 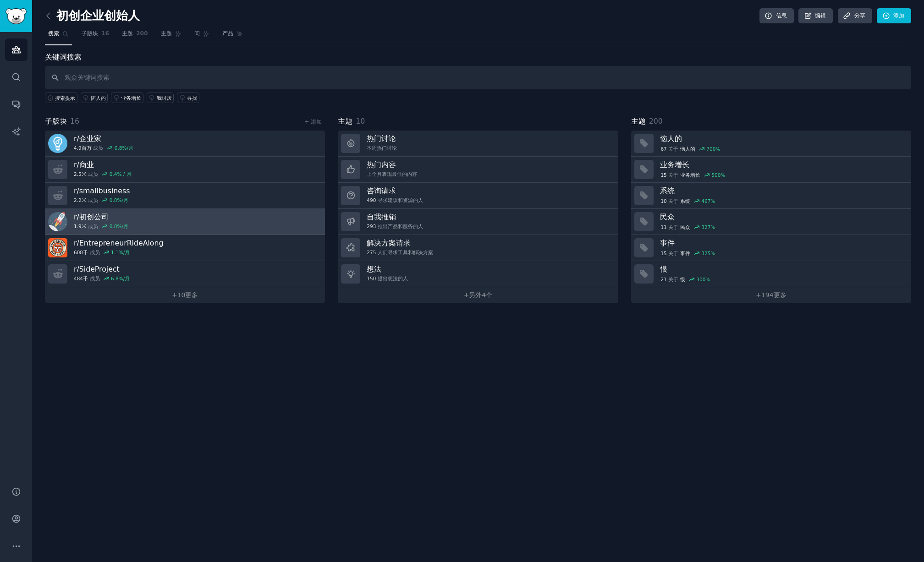 What do you see at coordinates (232, 36) in the screenshot?
I see `a: 产品` at bounding box center [232, 36].